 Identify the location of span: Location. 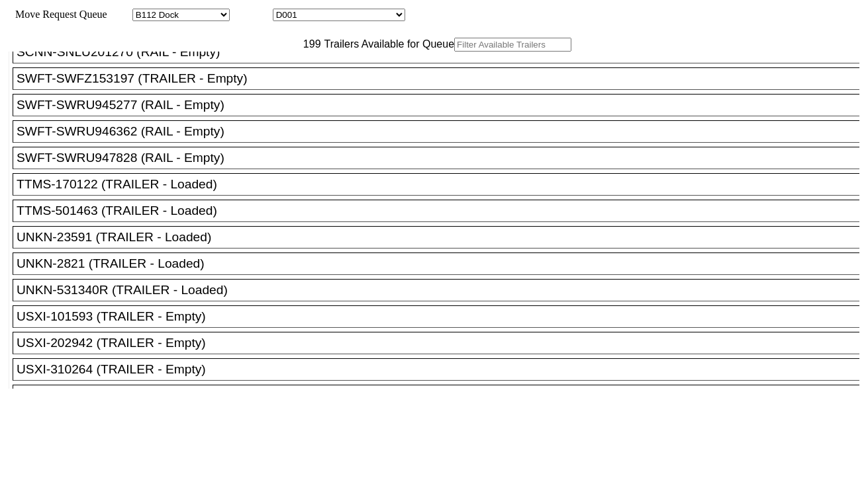
(251, 14).